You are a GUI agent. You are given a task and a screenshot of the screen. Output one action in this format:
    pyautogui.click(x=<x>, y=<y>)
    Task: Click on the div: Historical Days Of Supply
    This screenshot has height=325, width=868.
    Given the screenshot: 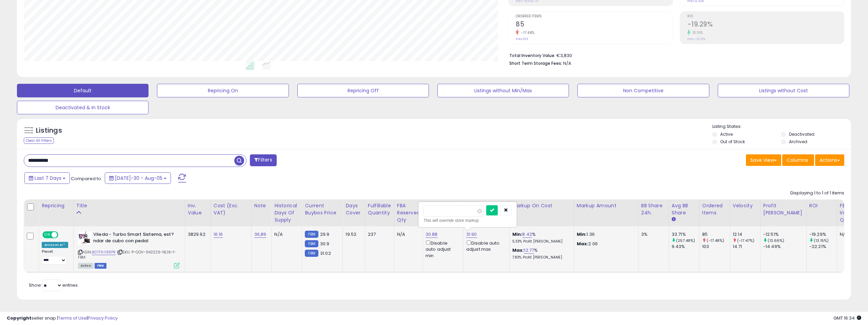 What is the action you would take?
    pyautogui.click(x=287, y=212)
    